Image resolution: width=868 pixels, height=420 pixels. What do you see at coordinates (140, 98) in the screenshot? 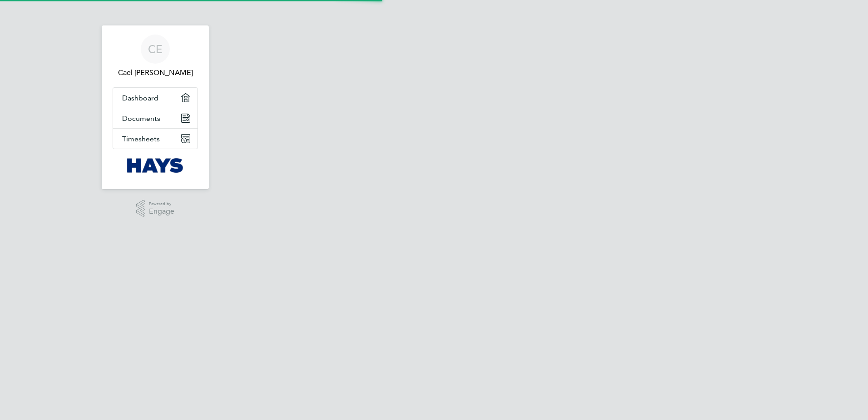
I see `span: Dashboard` at bounding box center [140, 98].